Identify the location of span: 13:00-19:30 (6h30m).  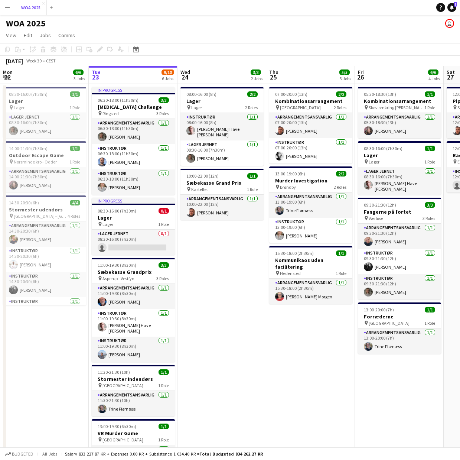
(117, 426).